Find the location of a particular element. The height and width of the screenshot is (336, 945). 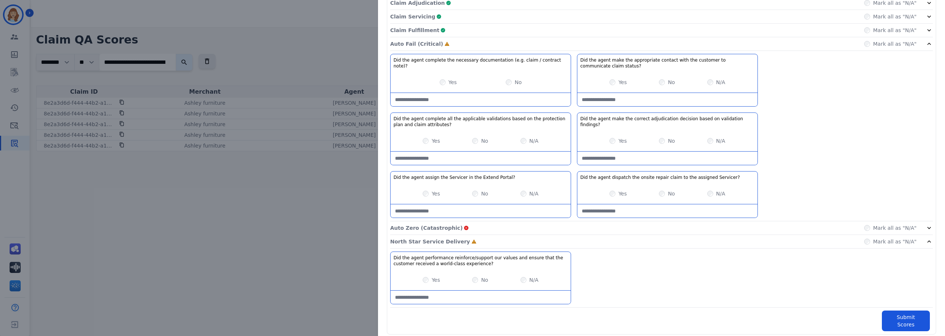

h3: Did the agent make the correct adjudication decision based on validation findings? is located at coordinates (668, 122).